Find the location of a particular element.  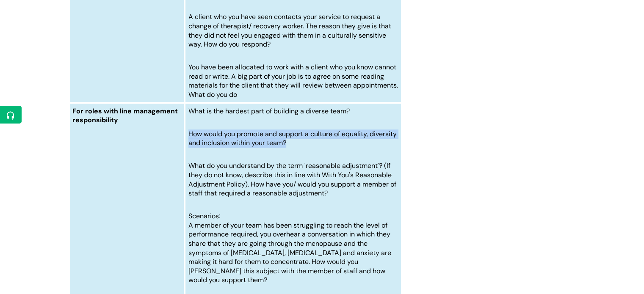

span: Scenarios: is located at coordinates (204, 216).